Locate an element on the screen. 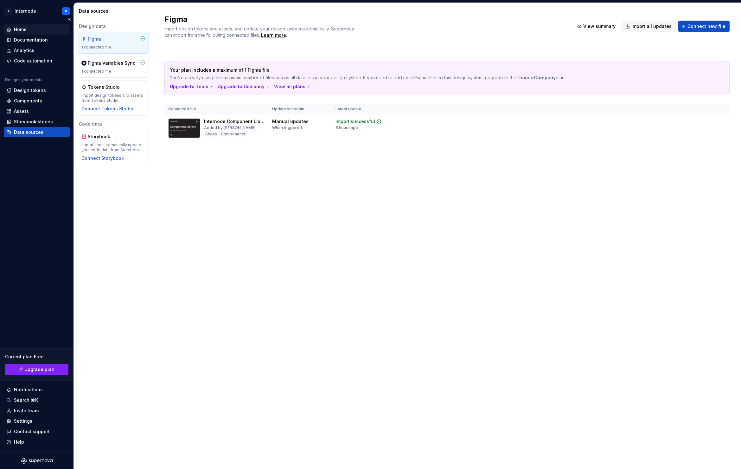  div: When triggered is located at coordinates (287, 128).